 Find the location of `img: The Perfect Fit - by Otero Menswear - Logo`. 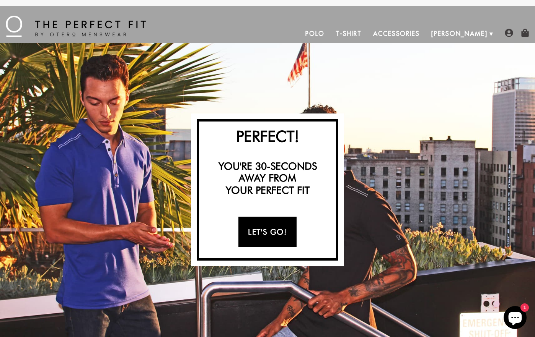

img: The Perfect Fit - by Otero Menswear - Logo is located at coordinates (76, 26).